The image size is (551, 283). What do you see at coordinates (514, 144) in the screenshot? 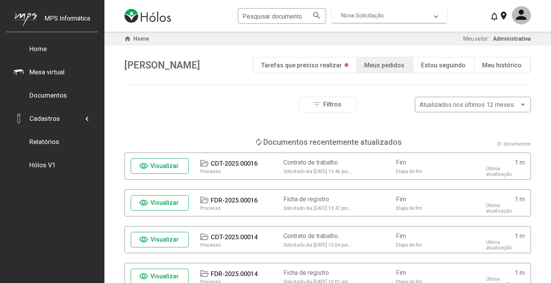
I see `div: 31 documentos` at bounding box center [514, 144].